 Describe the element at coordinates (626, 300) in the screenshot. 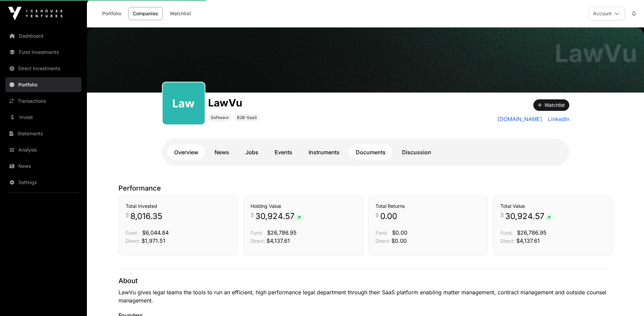

I see `div: Chat Widget` at that location.